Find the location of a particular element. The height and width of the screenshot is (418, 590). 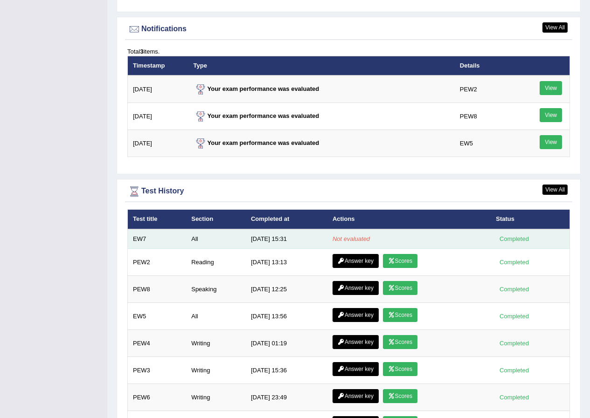

em: Not evaluated is located at coordinates (351, 239).